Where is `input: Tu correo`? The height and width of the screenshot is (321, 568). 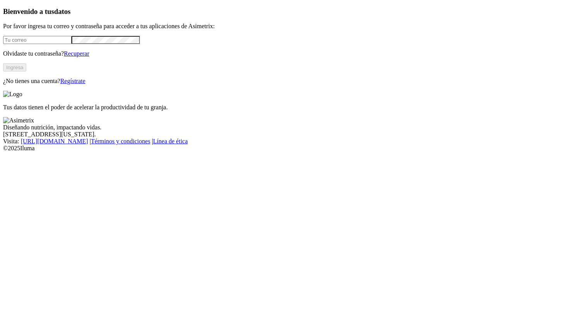 input: Tu correo is located at coordinates (37, 40).